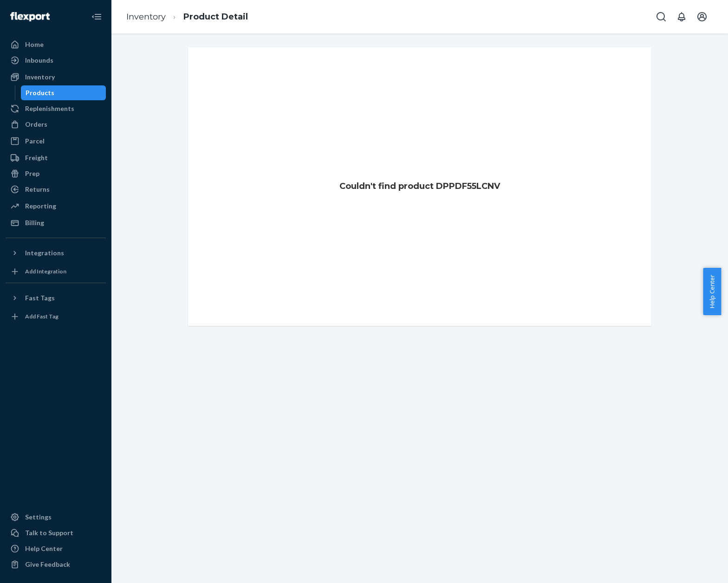 This screenshot has height=583, width=728. Describe the element at coordinates (49, 533) in the screenshot. I see `div: Talk to Support` at that location.